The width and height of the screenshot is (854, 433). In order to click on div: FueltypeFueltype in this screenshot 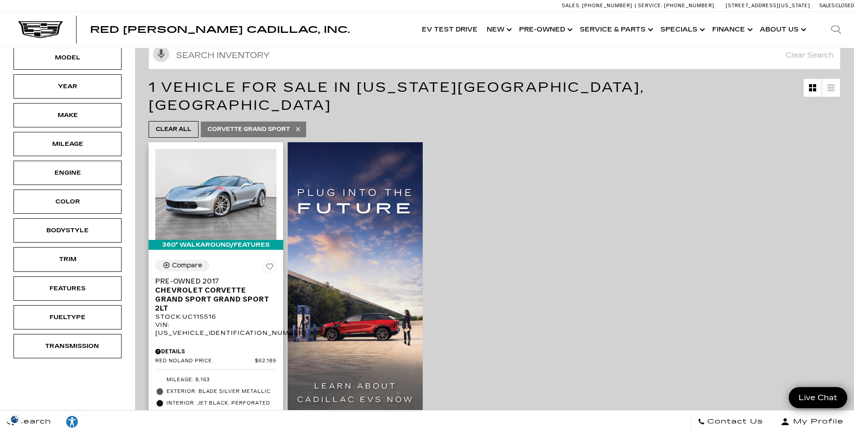, I will do `click(68, 317)`.